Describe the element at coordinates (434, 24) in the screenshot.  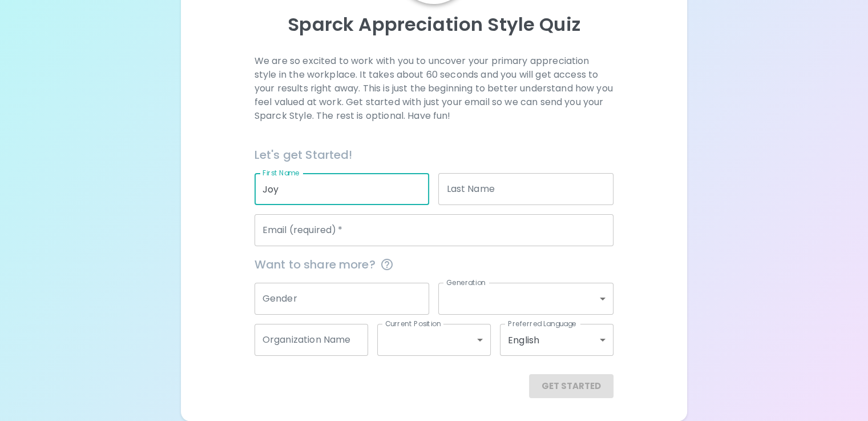
I see `p: Sparck Appreciation Style Quiz` at that location.